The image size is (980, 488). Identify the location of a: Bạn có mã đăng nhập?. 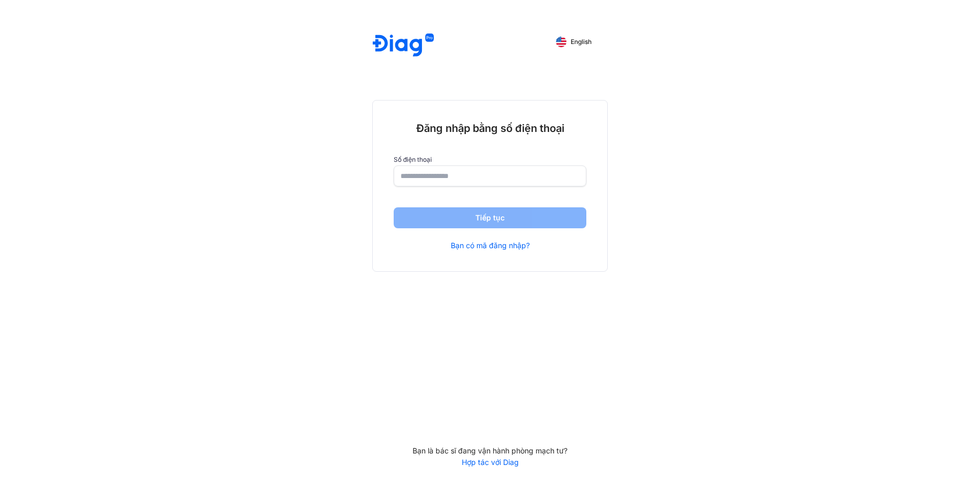
(490, 245).